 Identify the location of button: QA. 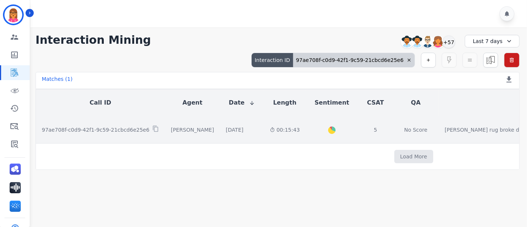
(416, 103).